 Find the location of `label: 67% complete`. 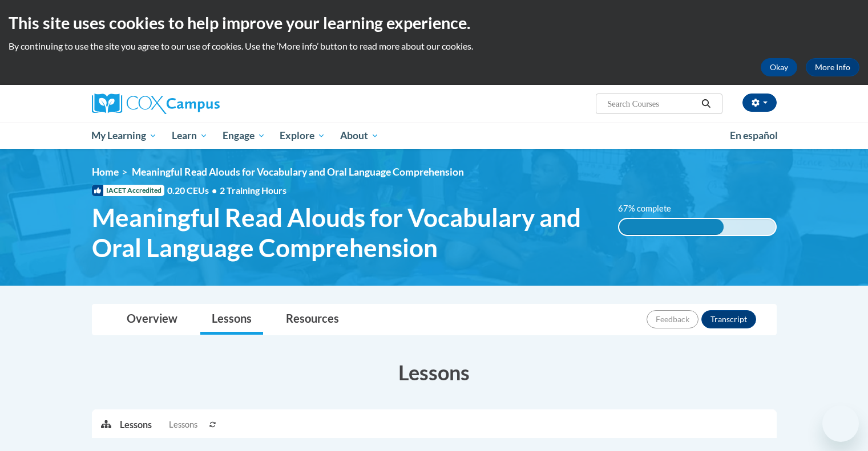

label: 67% complete is located at coordinates (650, 209).